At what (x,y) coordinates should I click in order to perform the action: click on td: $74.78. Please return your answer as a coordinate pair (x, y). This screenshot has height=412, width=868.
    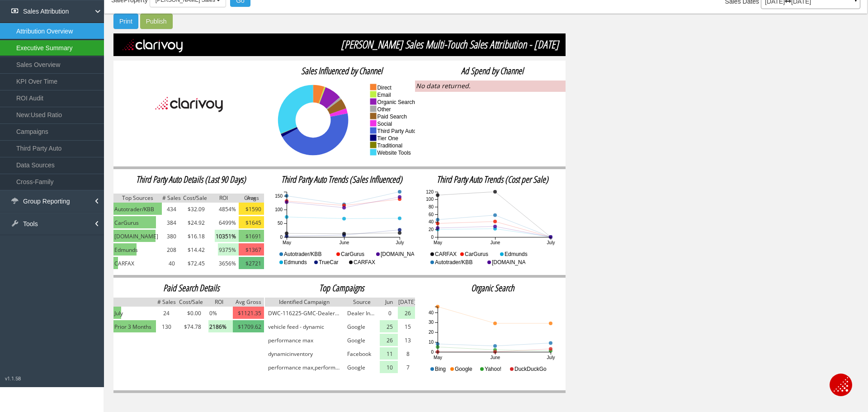
    Looking at the image, I should click on (191, 327).